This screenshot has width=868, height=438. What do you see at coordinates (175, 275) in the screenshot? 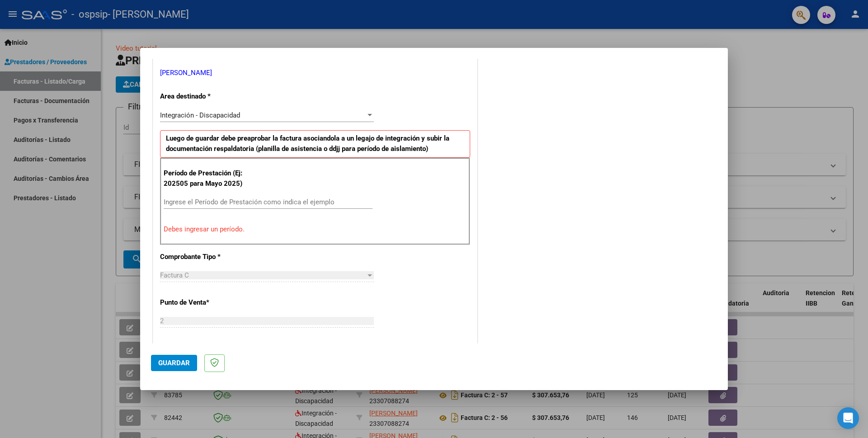
I see `span: Factura C` at bounding box center [175, 275].